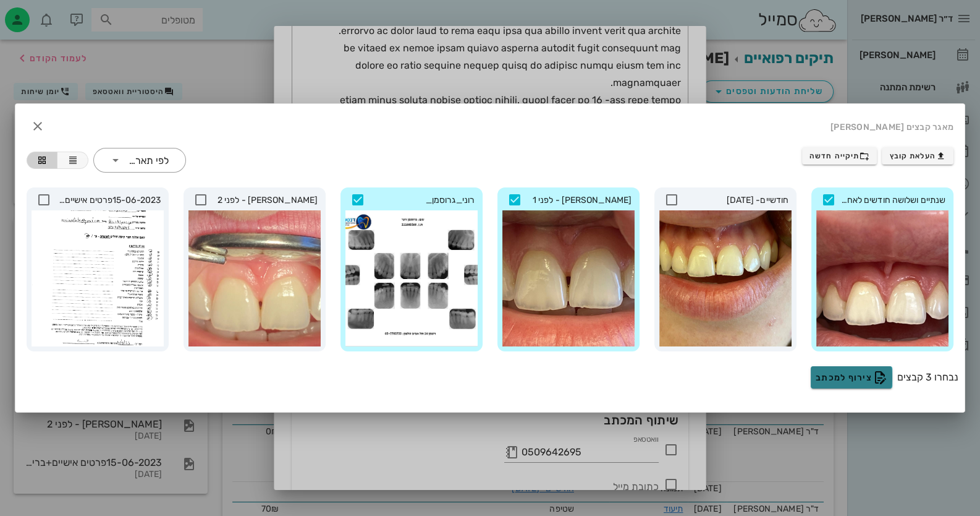 This screenshot has width=980, height=516. I want to click on span: 15-06-2023פרטים אישיים+בריאות, so click(107, 200).